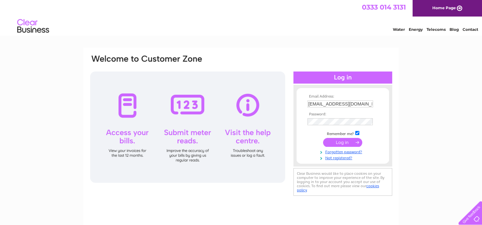  Describe the element at coordinates (338, 188) in the screenshot. I see `a: cookies policy` at that location.